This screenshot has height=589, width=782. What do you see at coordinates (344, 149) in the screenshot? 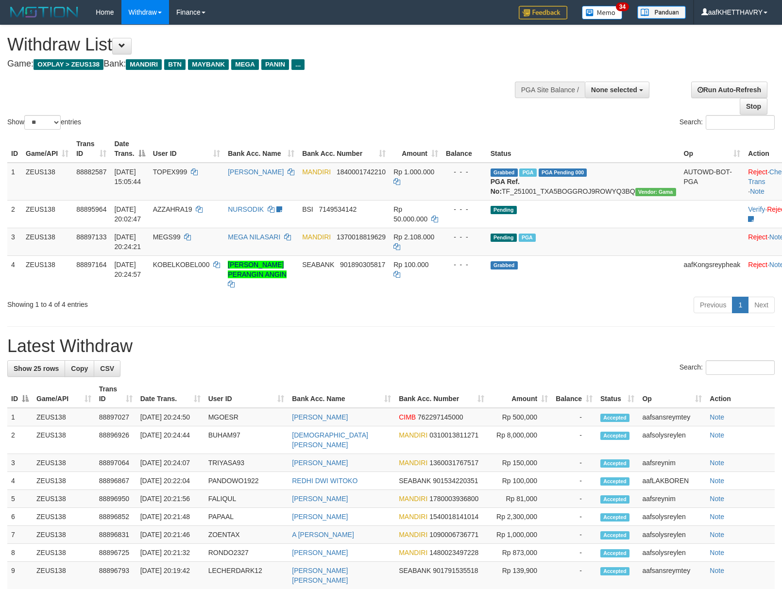
I see `th: Bank Acc. Number: activate to sort column ascending` at bounding box center [344, 149].